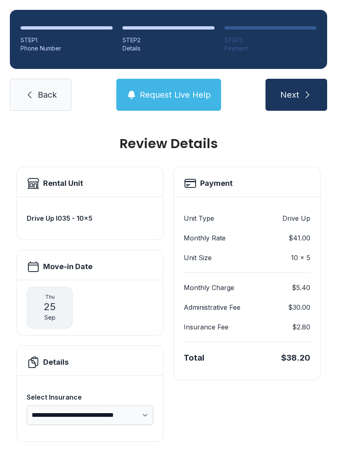  What do you see at coordinates (270, 48) in the screenshot?
I see `div: Payment` at bounding box center [270, 48].